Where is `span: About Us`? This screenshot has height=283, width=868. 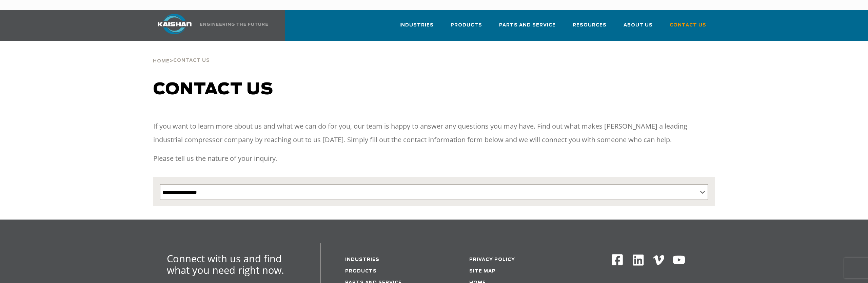
span: About Us is located at coordinates (638, 25).